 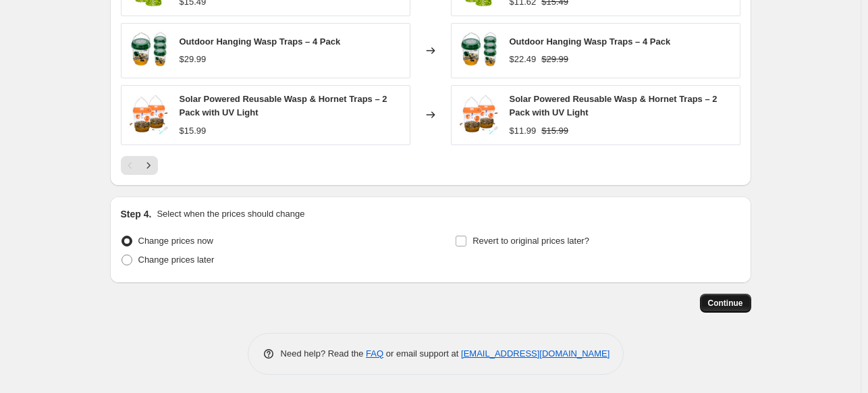 I want to click on div: $15.99, so click(x=193, y=131).